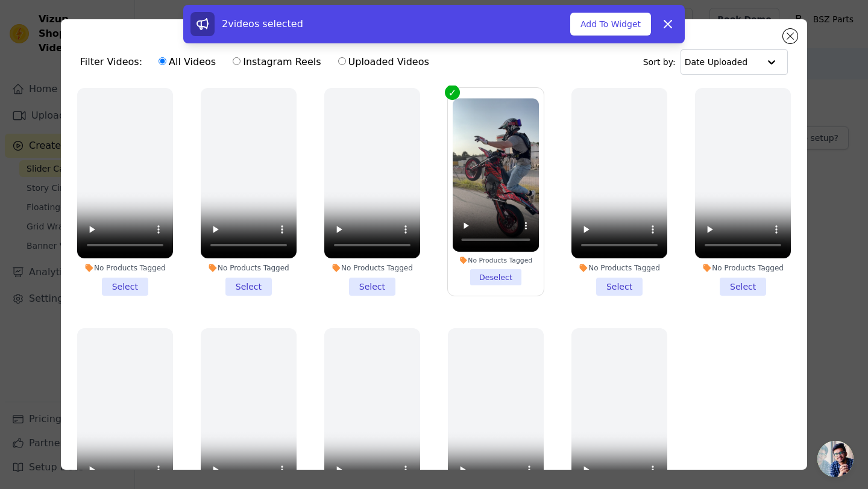  What do you see at coordinates (611, 24) in the screenshot?
I see `button: Add To Widget` at bounding box center [611, 24].